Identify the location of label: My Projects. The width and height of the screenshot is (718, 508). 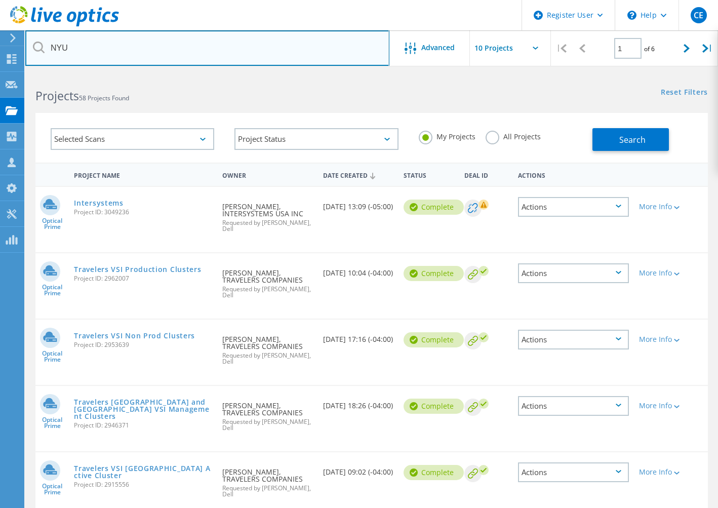
(447, 135).